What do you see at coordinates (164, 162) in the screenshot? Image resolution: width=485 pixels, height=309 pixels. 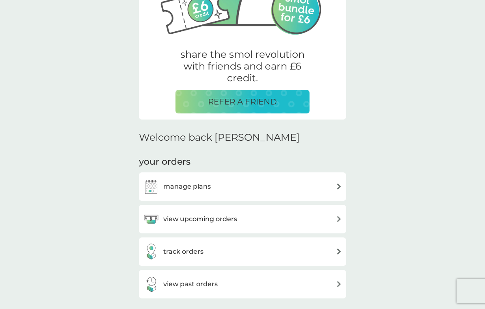 I see `h3: your orders` at bounding box center [164, 162].